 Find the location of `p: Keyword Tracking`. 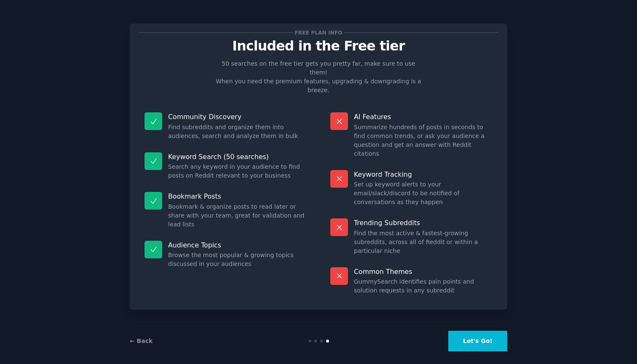

p: Keyword Tracking is located at coordinates (423, 174).